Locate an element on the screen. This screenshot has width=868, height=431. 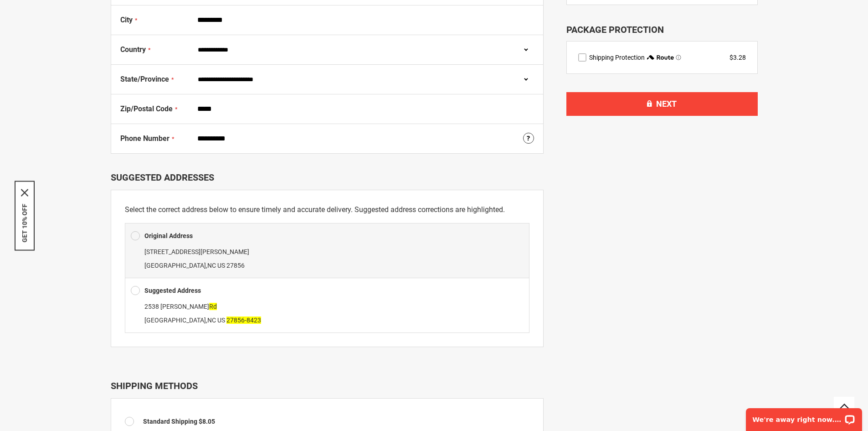
span: Rd is located at coordinates (213, 307).